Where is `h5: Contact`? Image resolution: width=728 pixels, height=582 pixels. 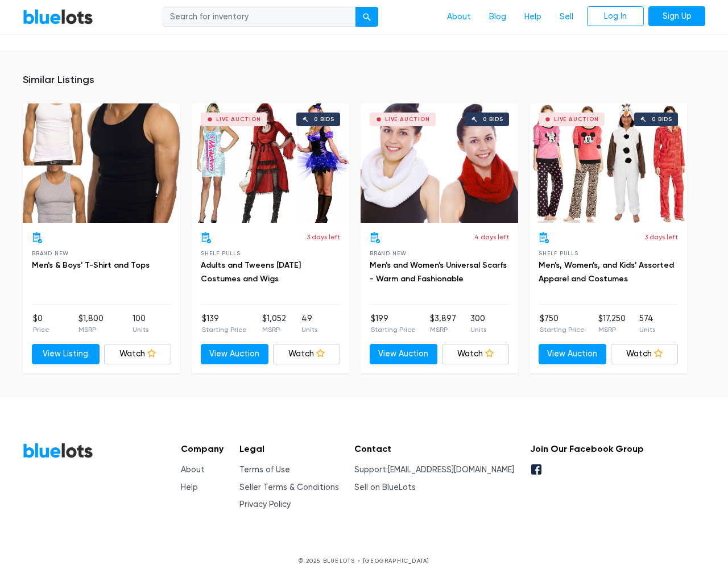
h5: Contact is located at coordinates (434, 449).